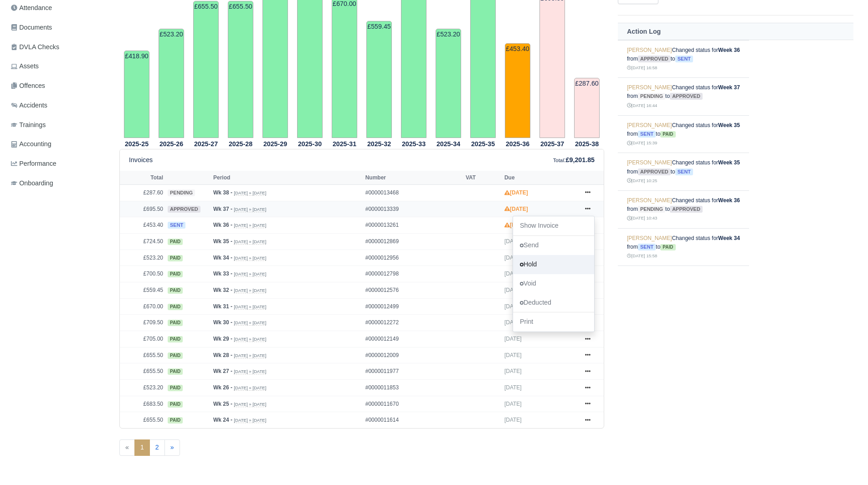 The image size is (868, 485). What do you see at coordinates (413, 225) in the screenshot?
I see `td: #0000013261` at bounding box center [413, 225].